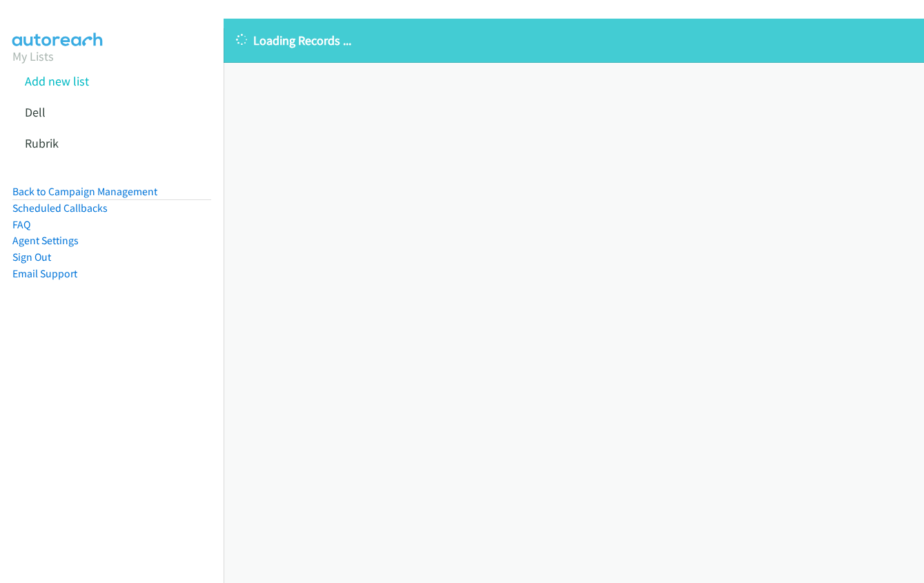 The width and height of the screenshot is (924, 583). What do you see at coordinates (31, 257) in the screenshot?
I see `a: Sign Out` at bounding box center [31, 257].